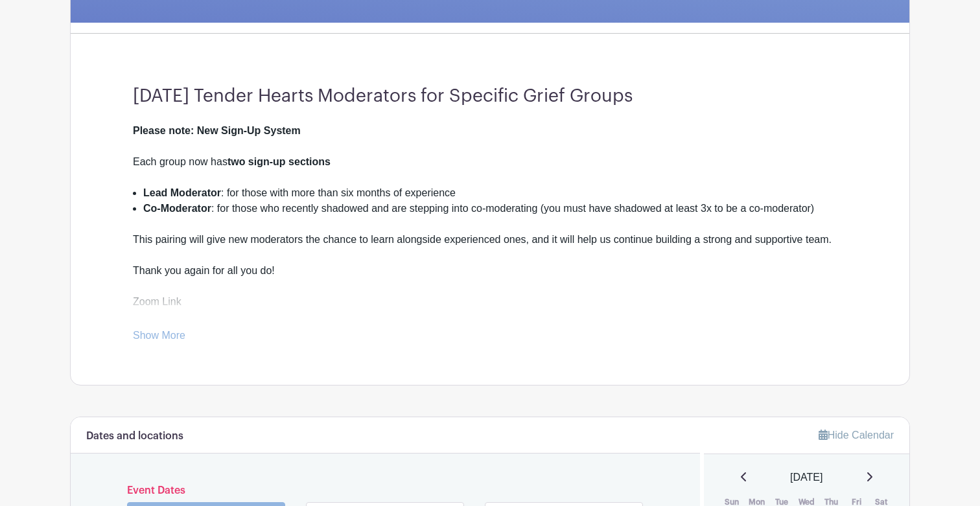 The width and height of the screenshot is (980, 506). I want to click on h6: Dates and locations, so click(135, 436).